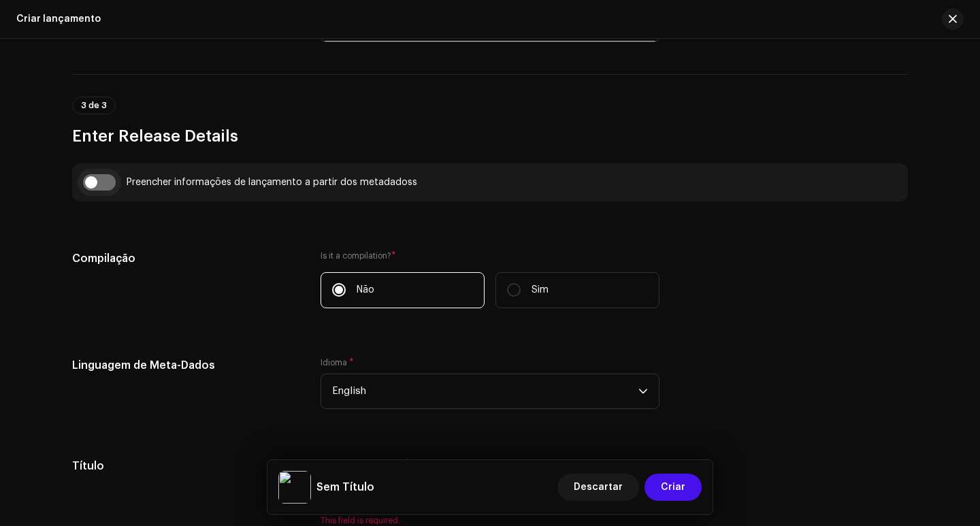 This screenshot has height=526, width=980. I want to click on h5: Compilação, so click(185, 259).